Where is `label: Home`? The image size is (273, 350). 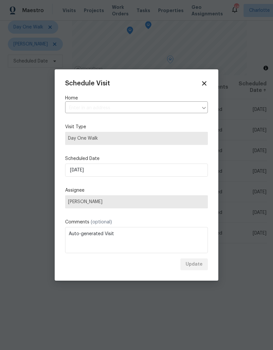
label: Home is located at coordinates (136, 98).